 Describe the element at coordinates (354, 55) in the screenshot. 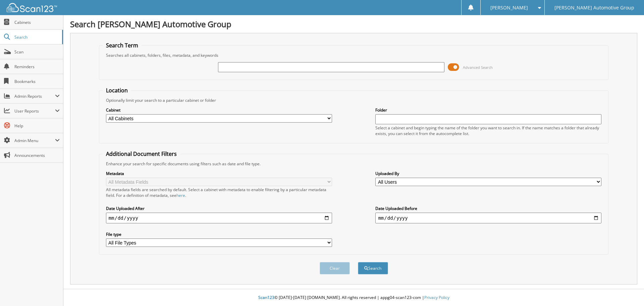

I see `div: Searches all cabinets, folders, files, metadata, and keywords` at that location.